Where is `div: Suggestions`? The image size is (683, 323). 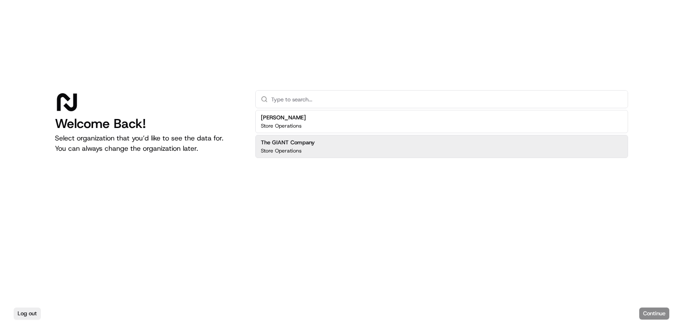
div: Suggestions is located at coordinates (441, 134).